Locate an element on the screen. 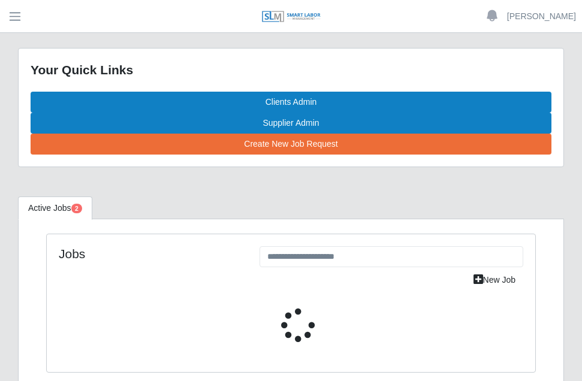 Image resolution: width=582 pixels, height=381 pixels. h4: Jobs is located at coordinates (150, 254).